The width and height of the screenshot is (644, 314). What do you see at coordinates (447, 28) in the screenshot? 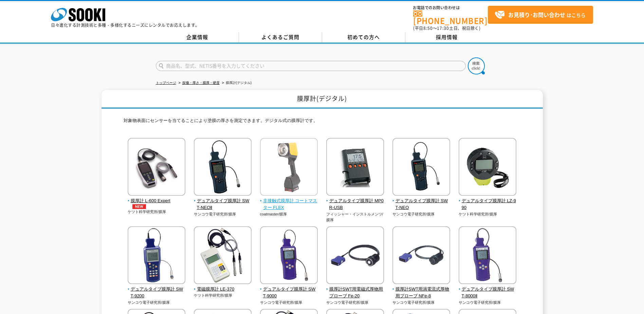
I see `span: (平日 ～ 土日、祝日除く)` at bounding box center [447, 28].